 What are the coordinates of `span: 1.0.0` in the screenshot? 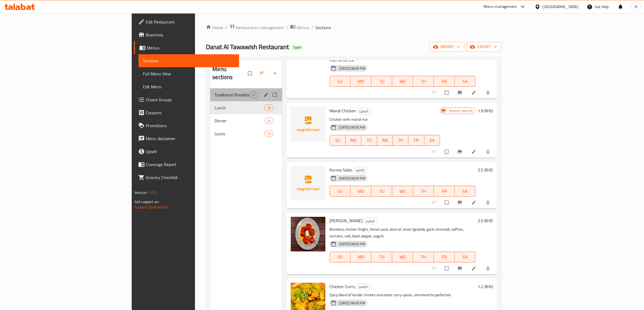 It's located at (152, 193).